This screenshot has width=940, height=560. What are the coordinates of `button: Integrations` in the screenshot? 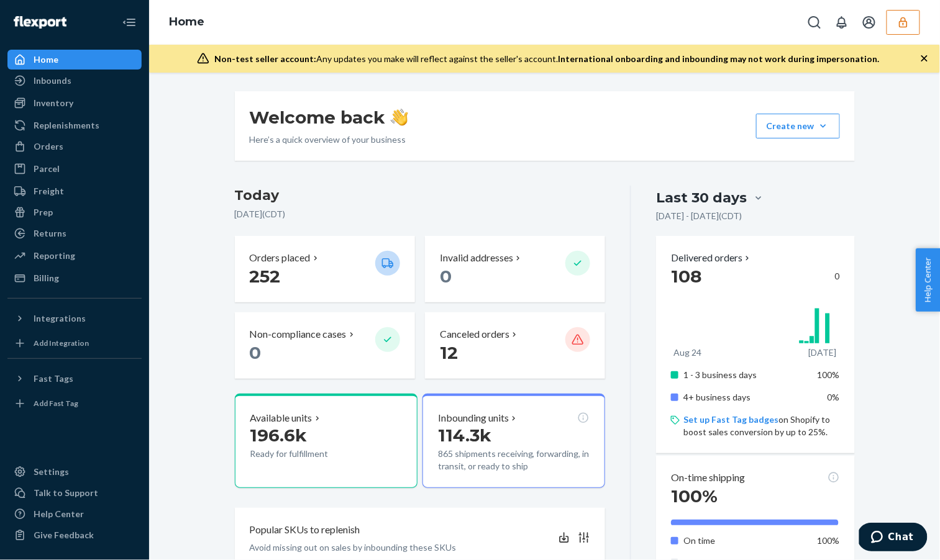 It's located at (74, 319).